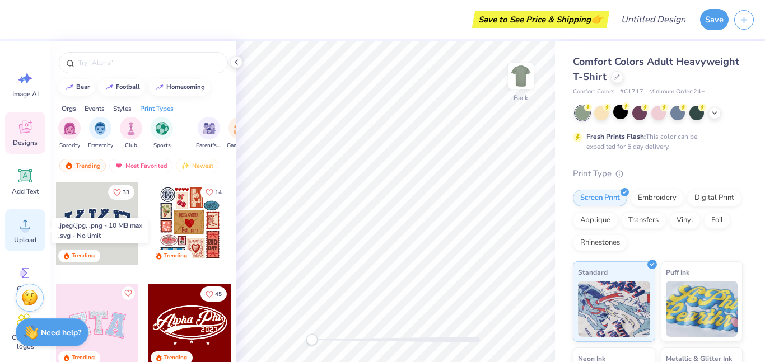 This screenshot has width=765, height=362. I want to click on div: Foil, so click(717, 221).